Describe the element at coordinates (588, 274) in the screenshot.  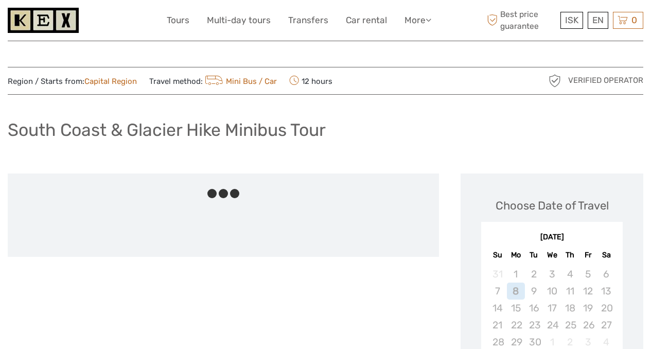
I see `div: Not available Friday, September 5th, 2025` at that location.